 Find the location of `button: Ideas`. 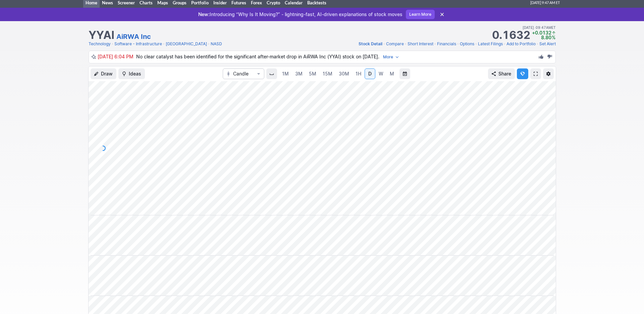

button: Ideas is located at coordinates (132, 74).